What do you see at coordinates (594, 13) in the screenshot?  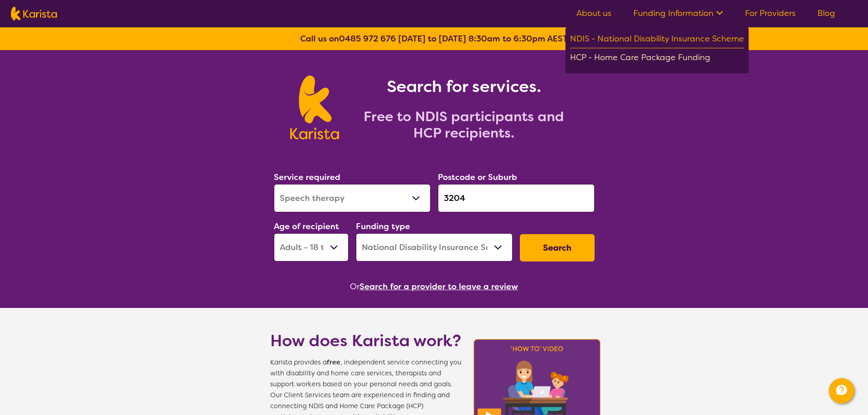 I see `a: About us` at bounding box center [594, 13].